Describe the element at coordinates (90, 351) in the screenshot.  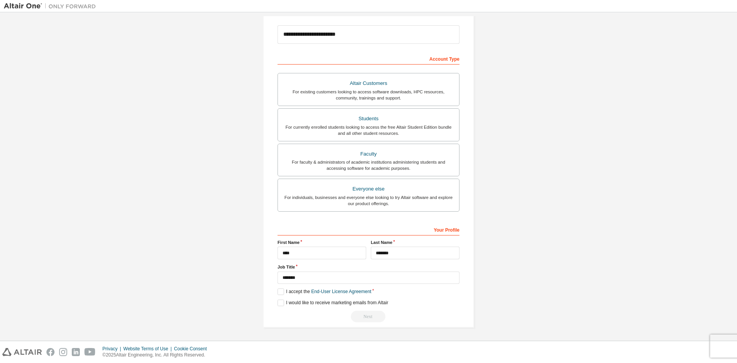
I see `img: youtube.svg` at that location.